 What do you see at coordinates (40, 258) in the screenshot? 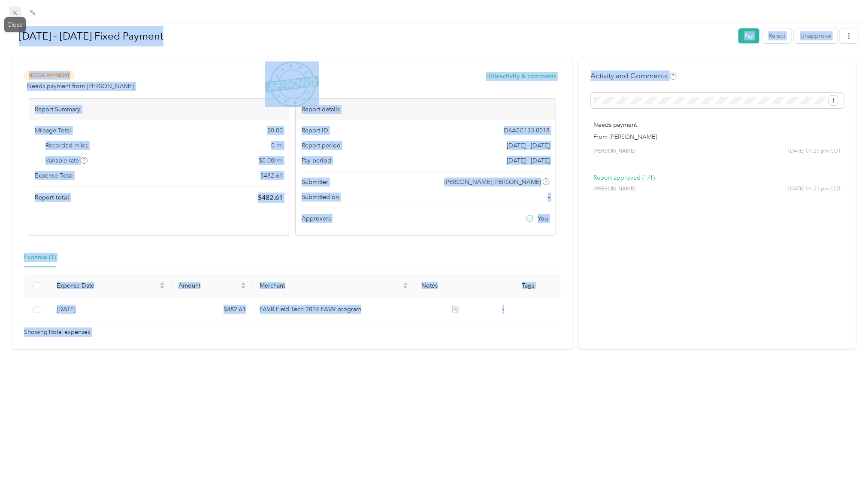
I see `div: Expense (1)` at bounding box center [40, 258].